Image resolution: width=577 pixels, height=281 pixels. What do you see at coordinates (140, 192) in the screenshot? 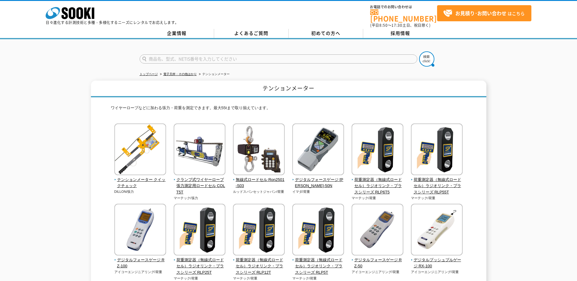
I see `p: DILLON/張力` at bounding box center [140, 192].